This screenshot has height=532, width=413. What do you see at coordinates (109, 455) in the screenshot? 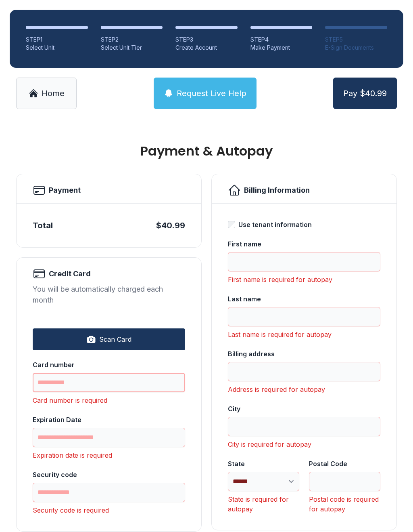
I see `div: Expiration date is required` at bounding box center [109, 455].